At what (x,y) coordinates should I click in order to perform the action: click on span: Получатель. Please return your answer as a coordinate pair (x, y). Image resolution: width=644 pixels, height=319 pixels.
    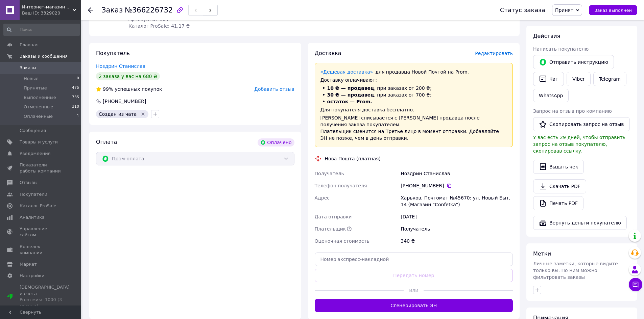
    Looking at the image, I should click on (329, 174).